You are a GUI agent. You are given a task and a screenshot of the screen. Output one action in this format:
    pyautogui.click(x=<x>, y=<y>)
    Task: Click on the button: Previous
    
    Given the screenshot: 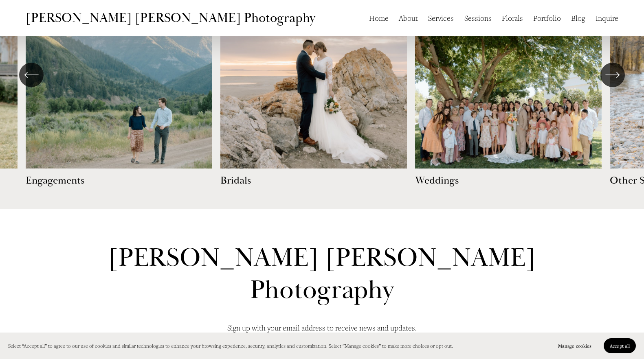 What is the action you would take?
    pyautogui.click(x=31, y=75)
    